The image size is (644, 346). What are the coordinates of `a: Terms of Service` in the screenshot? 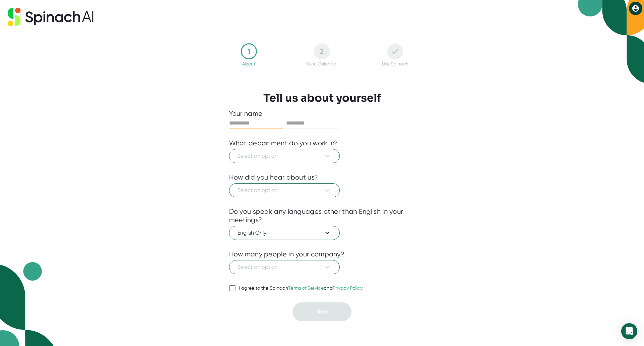 It's located at (306, 288).